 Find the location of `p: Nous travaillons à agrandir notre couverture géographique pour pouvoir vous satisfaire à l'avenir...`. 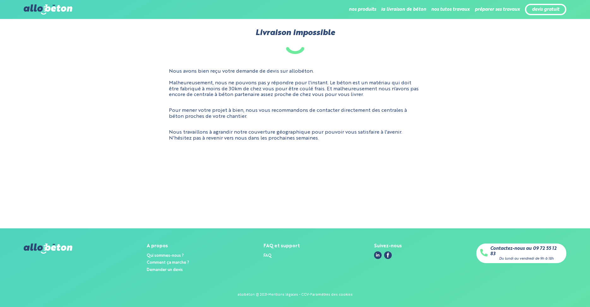

p: Nous travaillons à agrandir notre couverture géographique pour pouvoir vous satisfaire à l'avenir... is located at coordinates (295, 135).